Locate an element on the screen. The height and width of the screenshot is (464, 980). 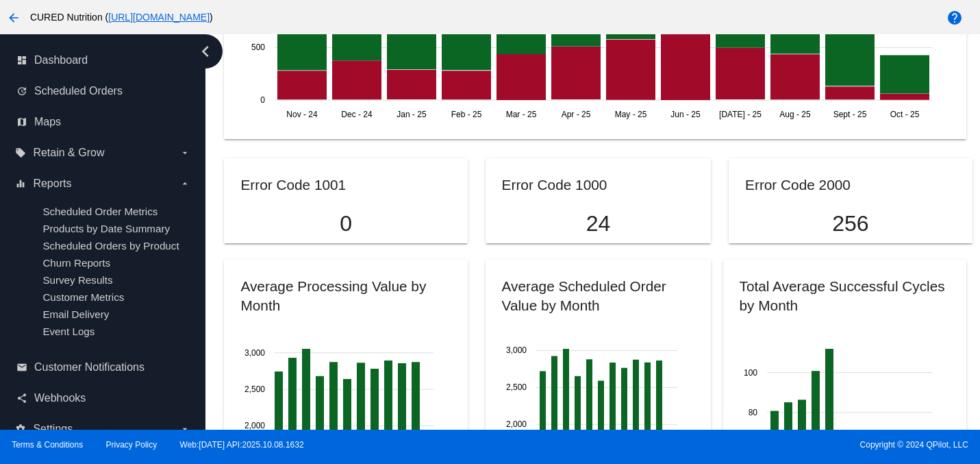
span: Retain & Grow is located at coordinates (68, 153).